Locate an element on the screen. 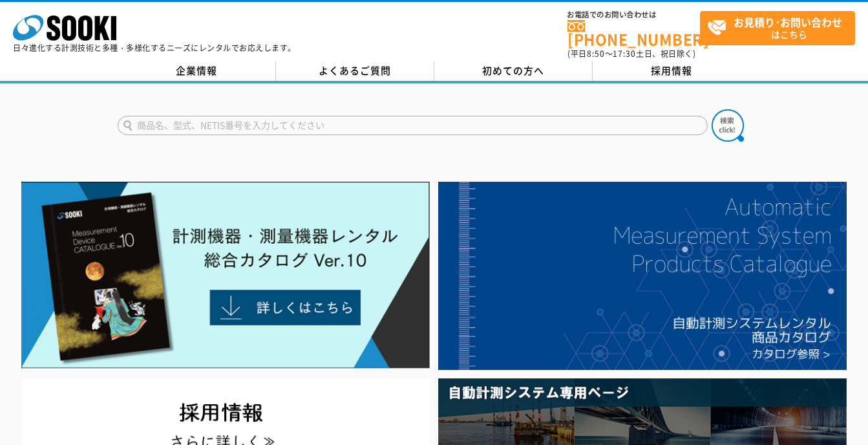  a: お見積り･お問い合わせはこちら is located at coordinates (778, 28).